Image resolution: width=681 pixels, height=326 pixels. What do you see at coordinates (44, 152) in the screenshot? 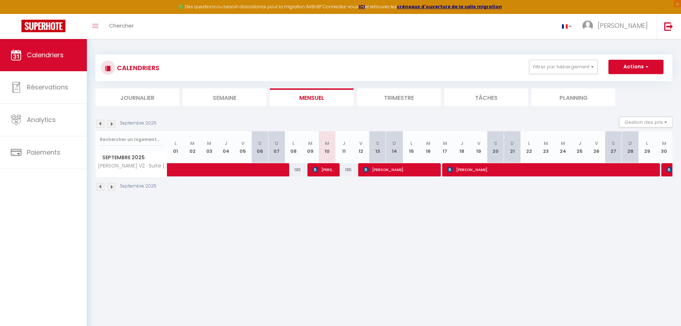
I see `span: Paiements` at bounding box center [44, 152].